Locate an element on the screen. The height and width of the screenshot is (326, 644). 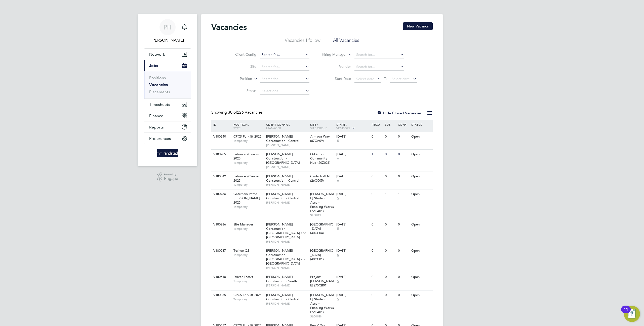
div: 11 is located at coordinates (626, 313).